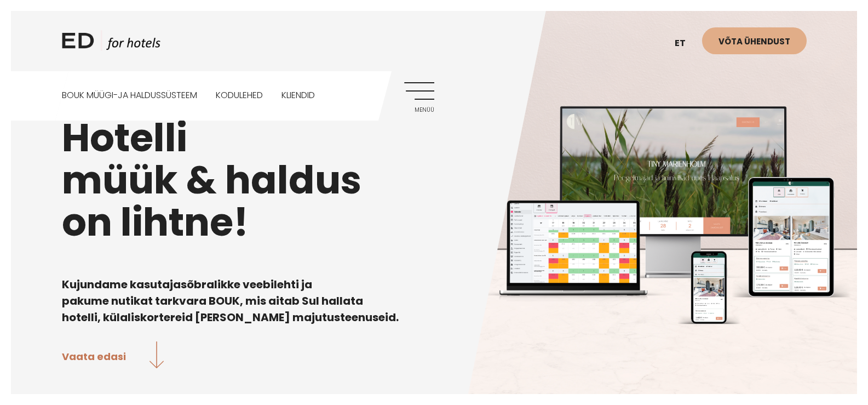 The image size is (868, 405). Describe the element at coordinates (111, 44) in the screenshot. I see `a: ED HOTELS` at that location.